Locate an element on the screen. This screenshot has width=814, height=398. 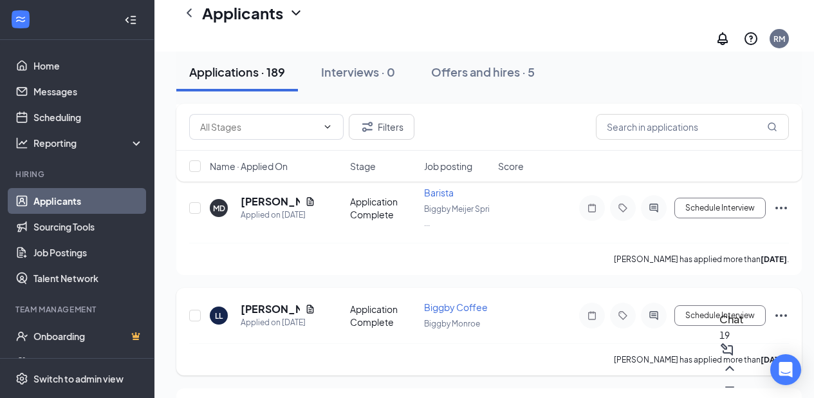
div: MD is located at coordinates (219, 208).